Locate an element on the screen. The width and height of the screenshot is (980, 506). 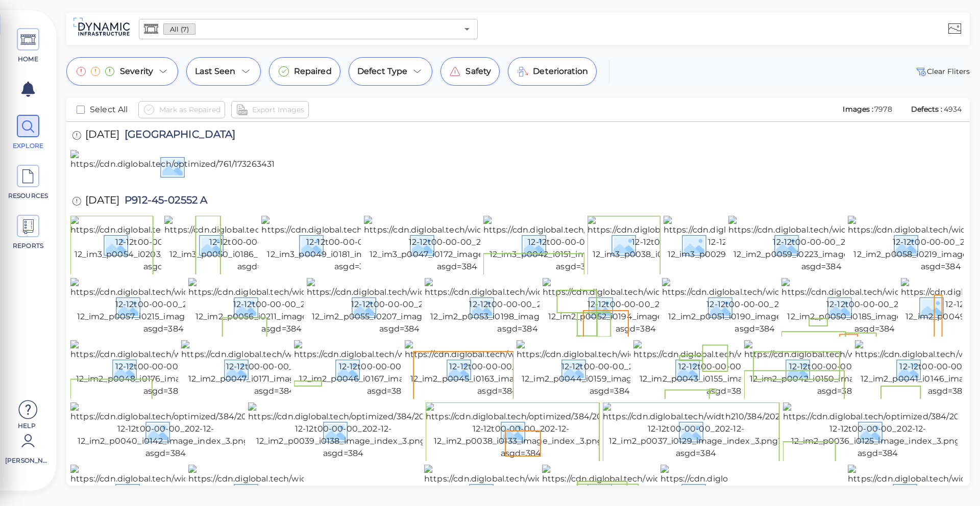
img: https://cdn.diglobal.tech/width210/384/2024-12-12t00-00-00_202-12-12_im2_p0053_i0198_image_index_... is located at coordinates (518, 307).